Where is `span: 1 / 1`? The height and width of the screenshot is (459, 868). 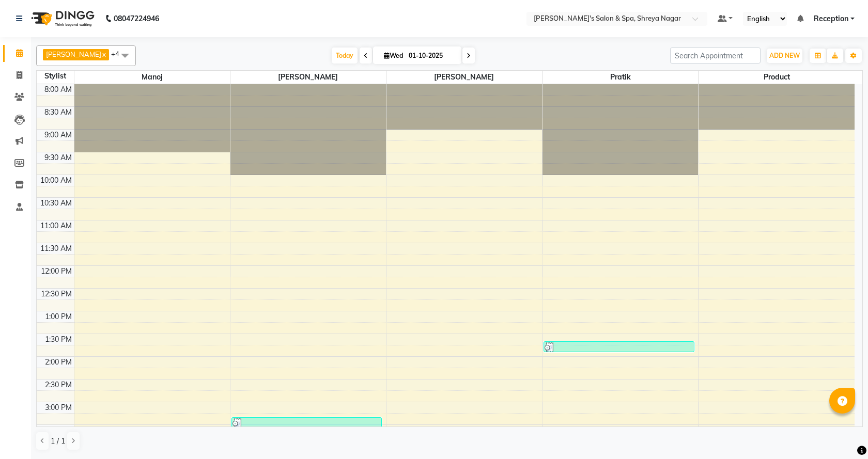 span: 1 / 1 is located at coordinates (58, 441).